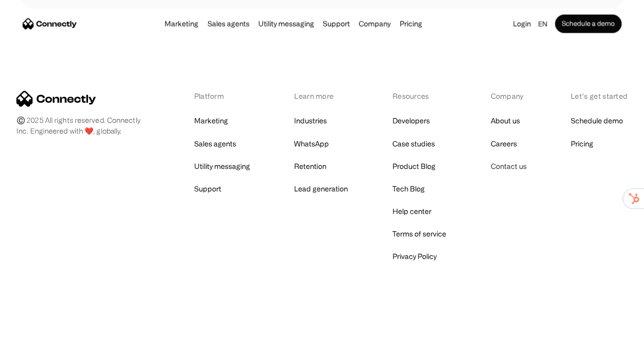 Image resolution: width=644 pixels, height=345 pixels. What do you see at coordinates (412, 211) in the screenshot?
I see `a: Help center` at bounding box center [412, 211].